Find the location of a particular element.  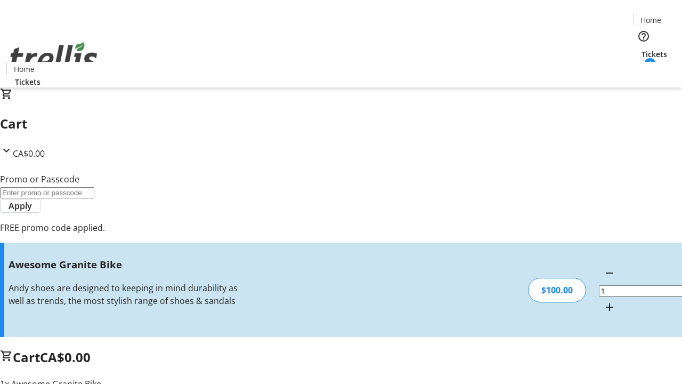

h3: Awesome Granite Bike is located at coordinates (125, 264).